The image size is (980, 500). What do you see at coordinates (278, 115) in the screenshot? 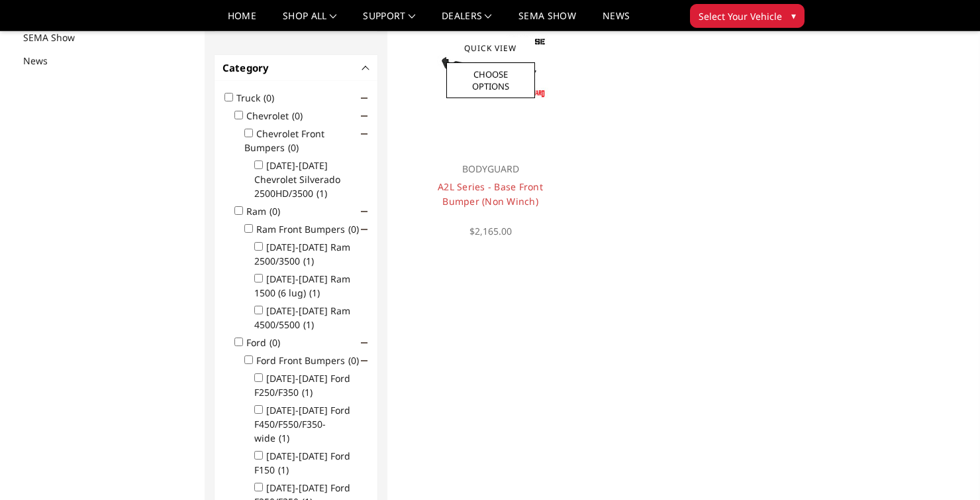
I see `label: Chevrolet` at bounding box center [278, 115].